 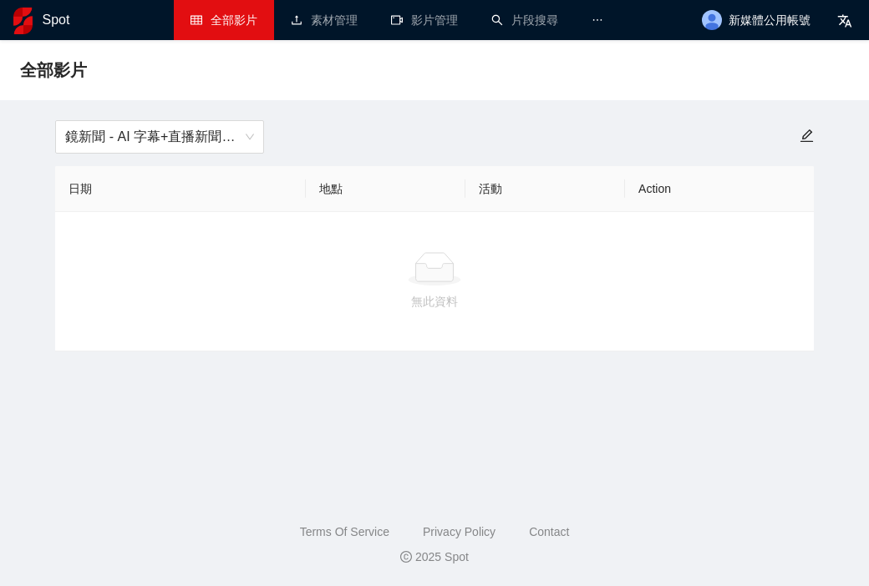 What do you see at coordinates (180, 189) in the screenshot?
I see `th: 日期` at bounding box center [180, 189].